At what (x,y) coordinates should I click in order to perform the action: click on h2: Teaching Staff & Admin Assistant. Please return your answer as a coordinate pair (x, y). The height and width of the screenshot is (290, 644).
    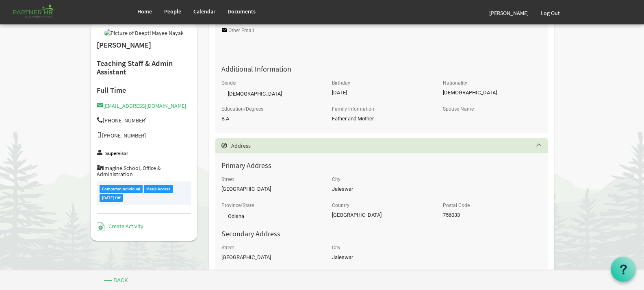
    Looking at the image, I should click on (144, 67).